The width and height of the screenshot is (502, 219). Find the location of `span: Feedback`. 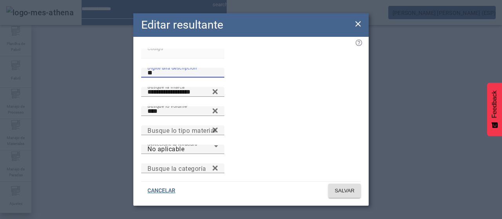

span: Feedback is located at coordinates (495, 104).